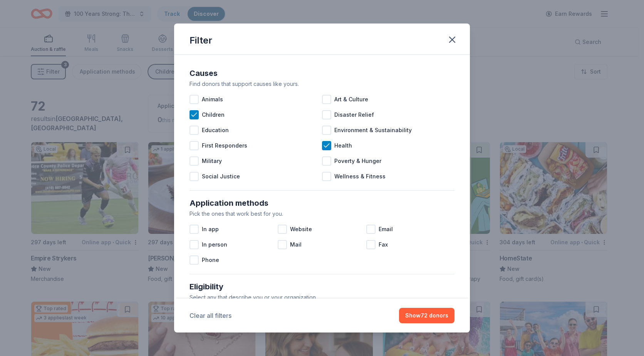 The height and width of the screenshot is (356, 644). I want to click on div: Application methods, so click(322, 203).